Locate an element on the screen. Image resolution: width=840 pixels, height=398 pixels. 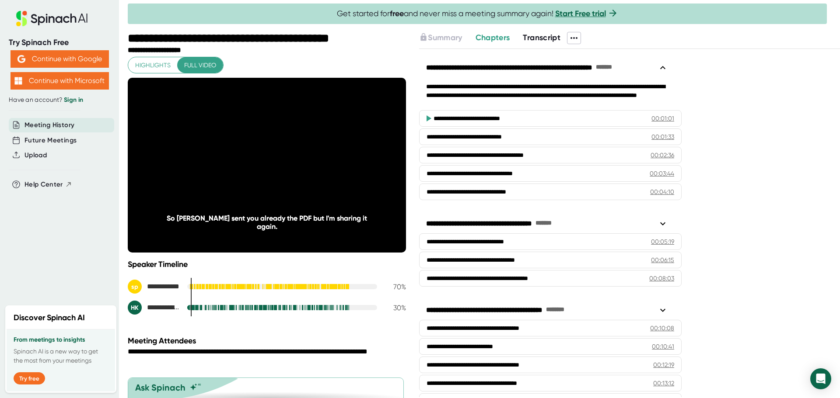
button: Upload is located at coordinates (35, 155).